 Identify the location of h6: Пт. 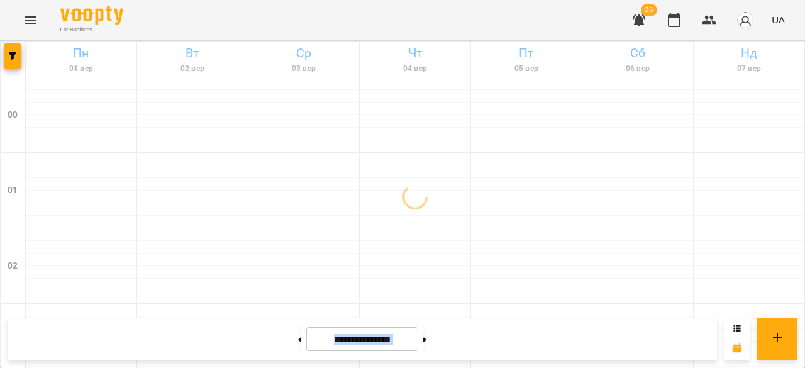
(527, 53).